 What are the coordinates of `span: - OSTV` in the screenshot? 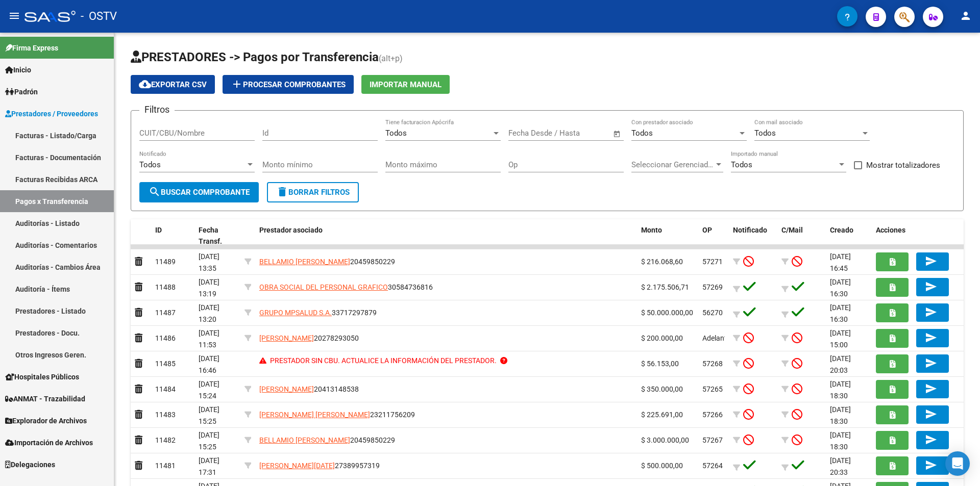 It's located at (98, 16).